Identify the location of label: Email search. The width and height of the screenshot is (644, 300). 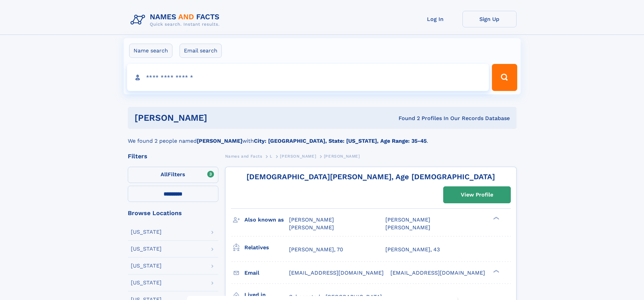
(200, 51).